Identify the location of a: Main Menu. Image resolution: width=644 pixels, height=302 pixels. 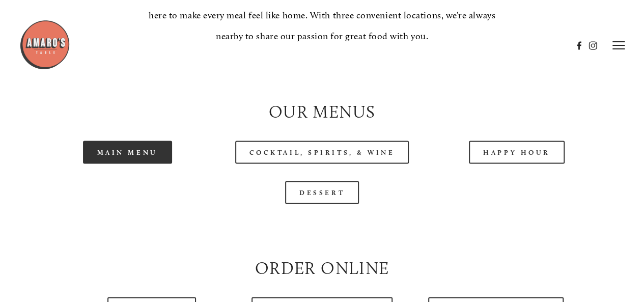
(127, 152).